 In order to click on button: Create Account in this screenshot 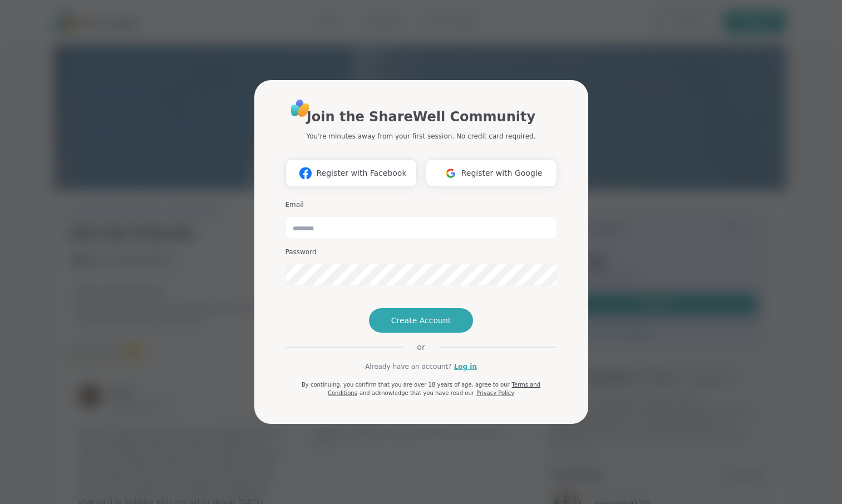, I will do `click(421, 321)`.